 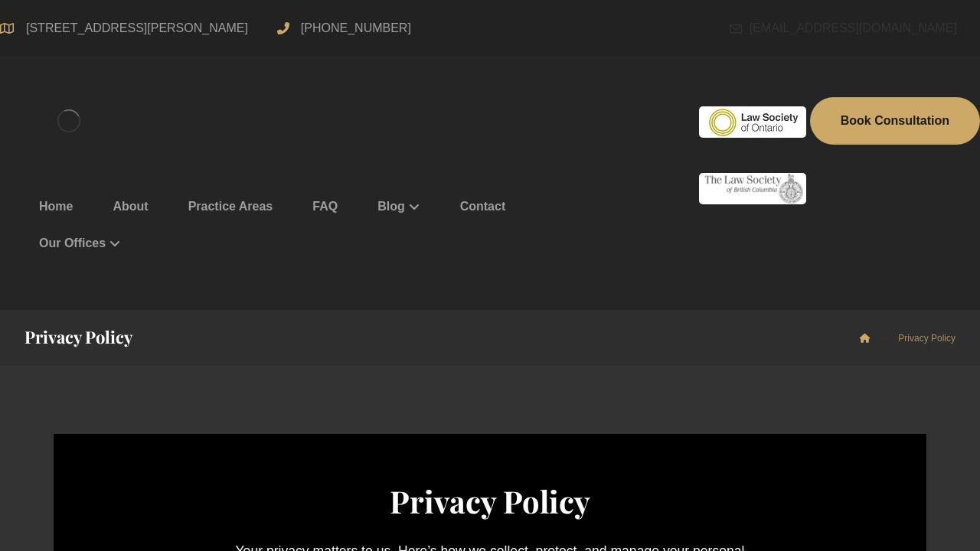 I want to click on a: Our Offices, so click(x=80, y=243).